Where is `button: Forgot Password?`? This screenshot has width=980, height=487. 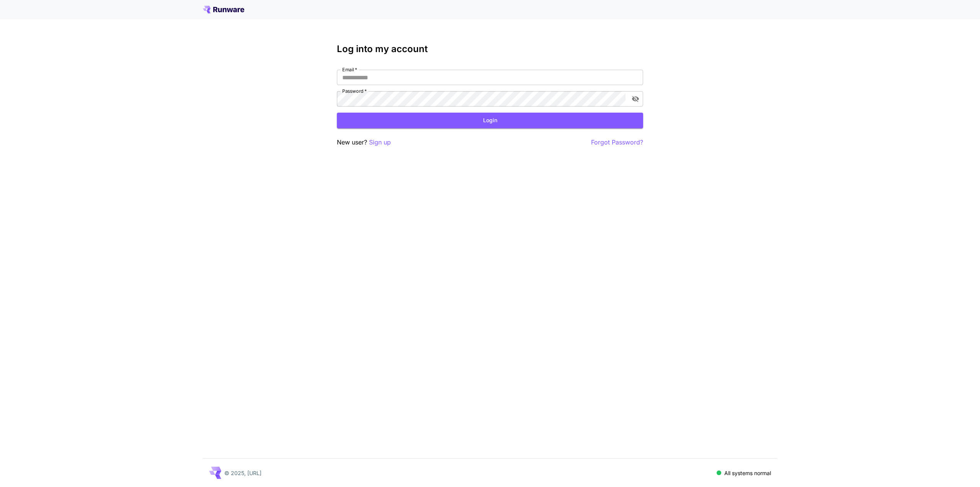 button: Forgot Password? is located at coordinates (617, 142).